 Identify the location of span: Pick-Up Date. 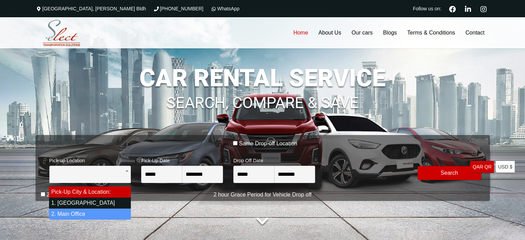
(182, 160).